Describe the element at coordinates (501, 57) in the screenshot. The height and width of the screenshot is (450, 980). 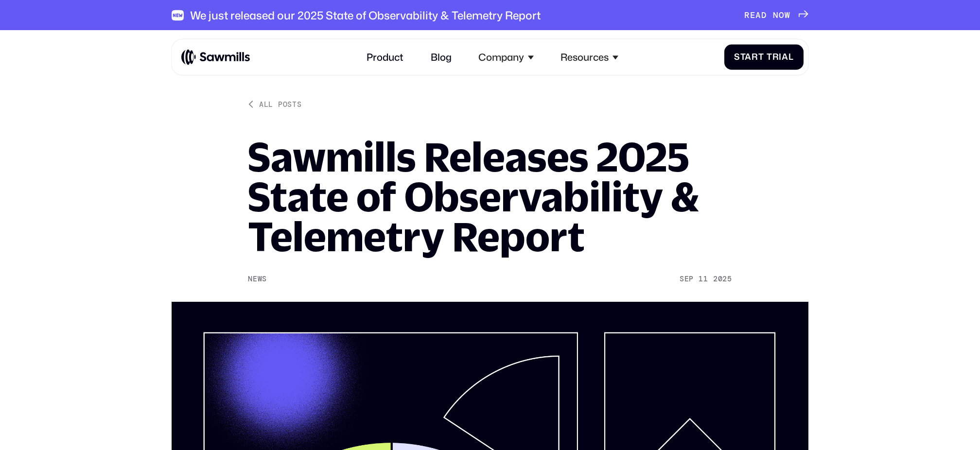
I see `div: Company` at that location.